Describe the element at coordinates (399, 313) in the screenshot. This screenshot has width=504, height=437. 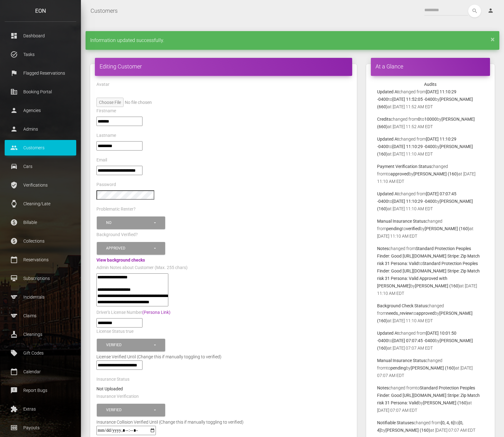
I see `b: needs_review` at that location.